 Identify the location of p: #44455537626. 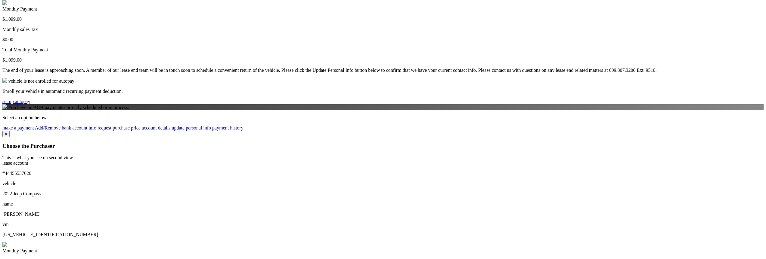
(383, 174).